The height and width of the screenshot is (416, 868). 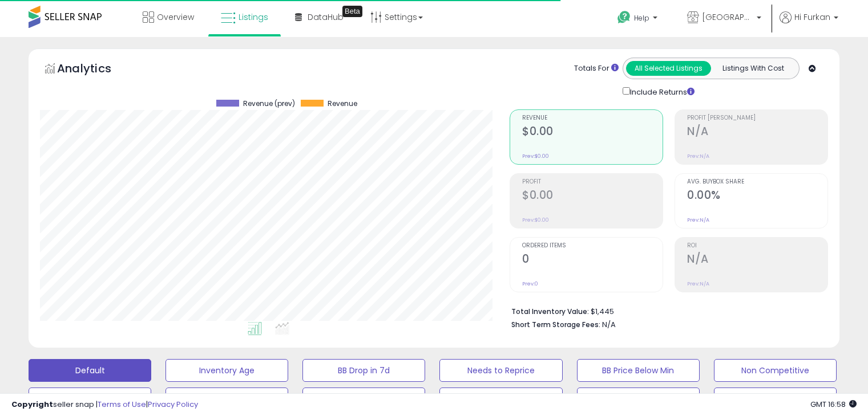 What do you see at coordinates (638, 370) in the screenshot?
I see `button: BB Price Below Min` at bounding box center [638, 370].